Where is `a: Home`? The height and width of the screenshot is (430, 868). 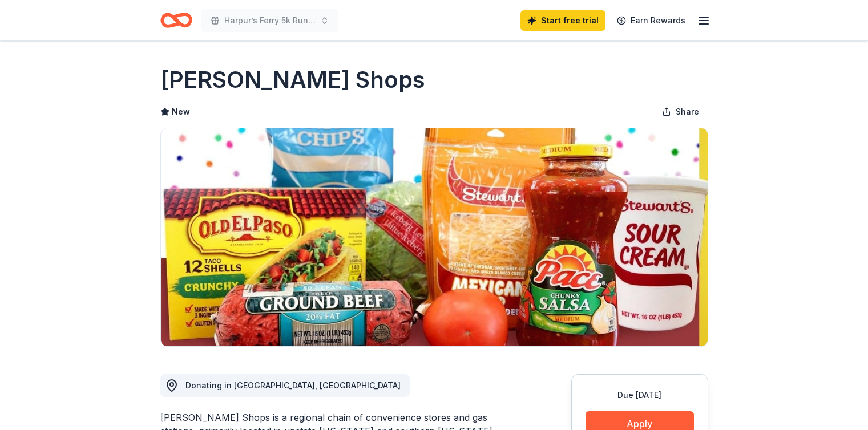
a: Home is located at coordinates (177, 20).